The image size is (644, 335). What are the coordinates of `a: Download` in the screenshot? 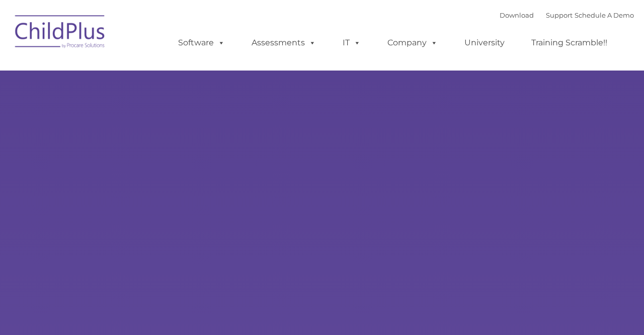 It's located at (517, 15).